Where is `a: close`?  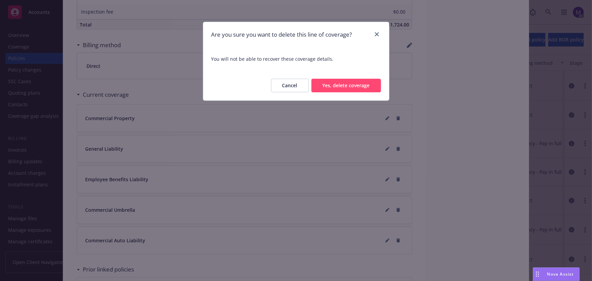 a: close is located at coordinates (377, 34).